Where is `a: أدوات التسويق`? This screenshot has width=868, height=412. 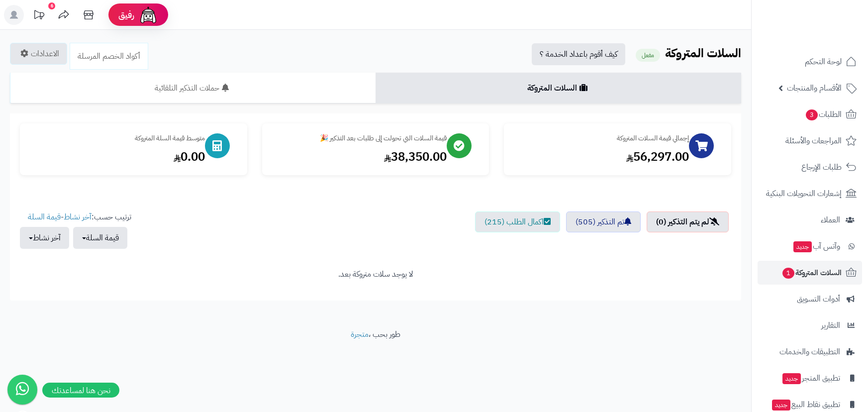
a: أدوات التسويق is located at coordinates (810, 299).